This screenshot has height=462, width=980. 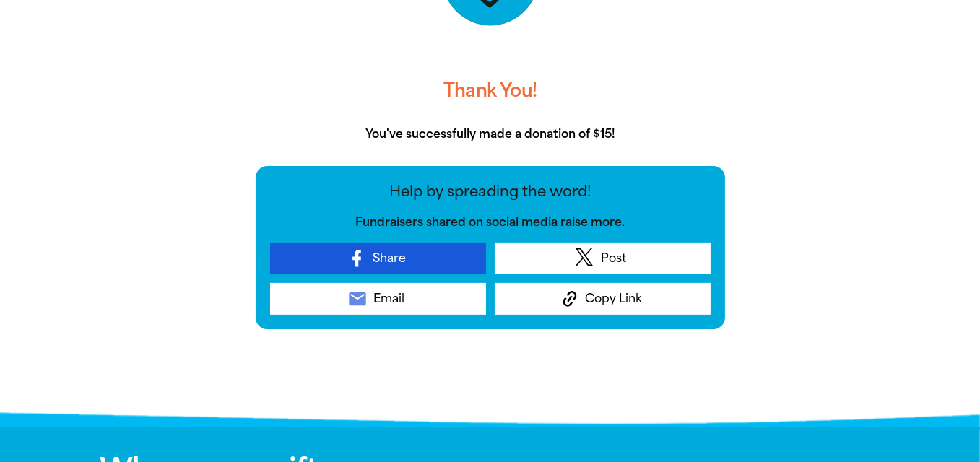 What do you see at coordinates (614, 299) in the screenshot?
I see `span: Copy Link` at bounding box center [614, 299].